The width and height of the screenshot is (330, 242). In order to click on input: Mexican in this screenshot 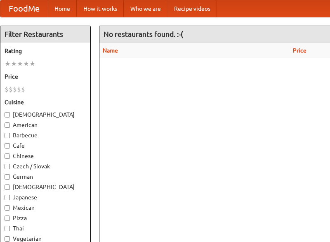, I will do `click(7, 207)`.